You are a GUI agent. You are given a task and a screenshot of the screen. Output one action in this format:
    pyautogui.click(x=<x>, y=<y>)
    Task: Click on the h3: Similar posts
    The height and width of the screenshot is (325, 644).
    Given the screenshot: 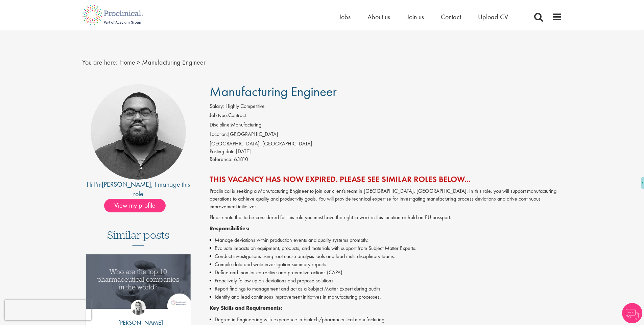 What is the action you would take?
    pyautogui.click(x=138, y=238)
    